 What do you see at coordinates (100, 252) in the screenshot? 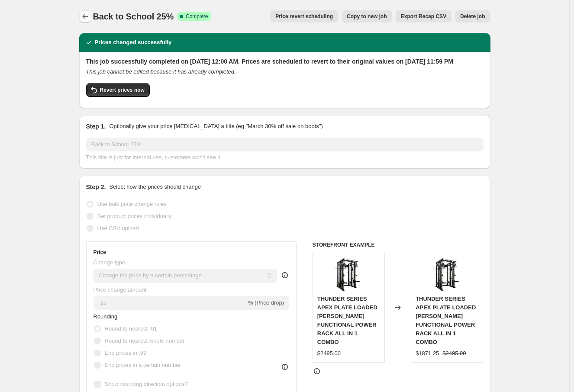
I see `h3: Price` at bounding box center [100, 252].